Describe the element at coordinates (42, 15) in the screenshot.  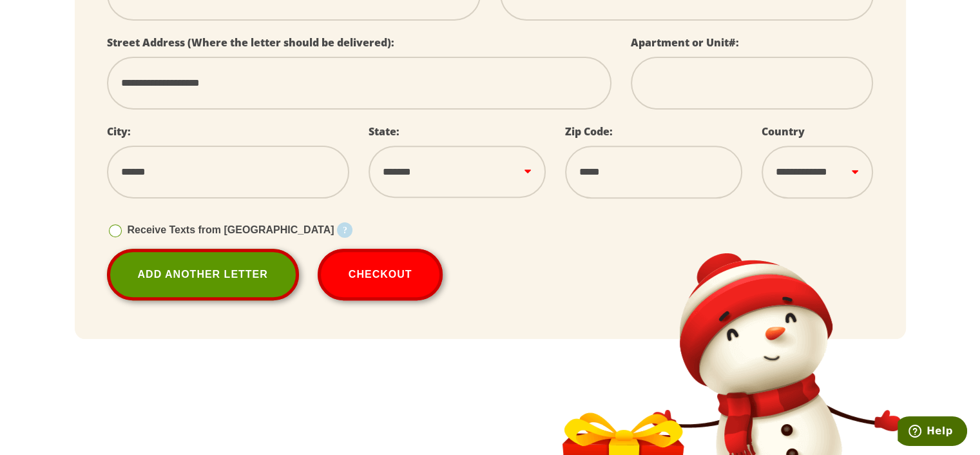
I see `span: Help` at that location.